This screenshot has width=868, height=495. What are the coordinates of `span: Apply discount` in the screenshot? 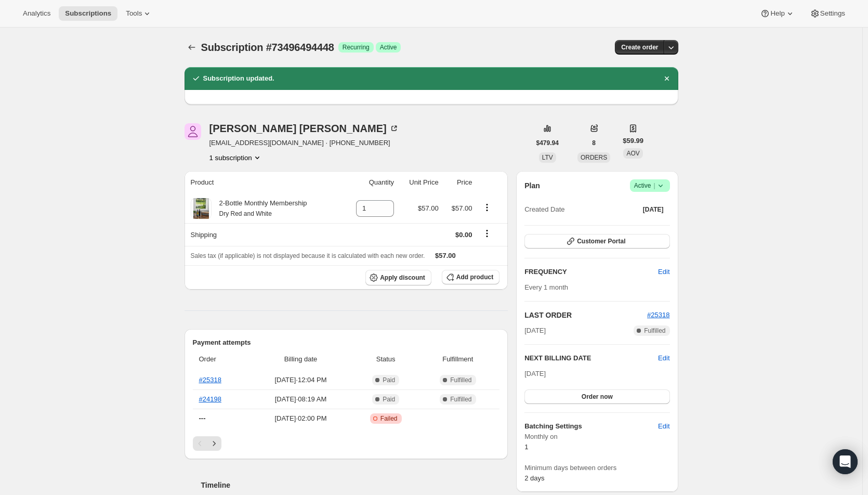 It's located at (402, 278).